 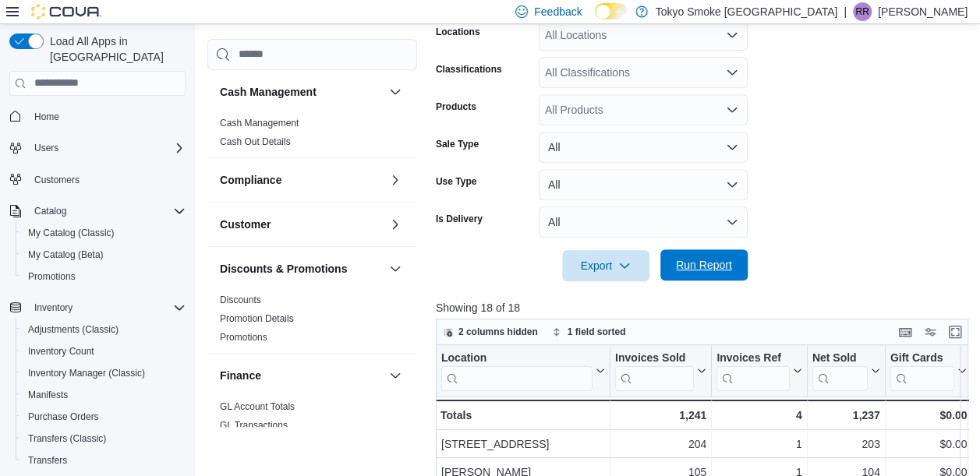 I want to click on span: Transfers, so click(x=103, y=460).